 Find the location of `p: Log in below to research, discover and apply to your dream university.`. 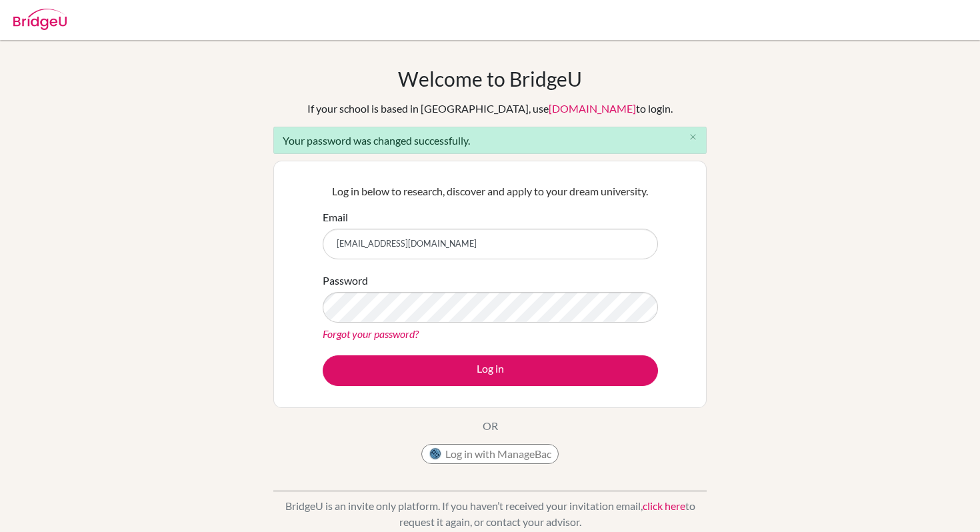

p: Log in below to research, discover and apply to your dream university. is located at coordinates (490, 191).